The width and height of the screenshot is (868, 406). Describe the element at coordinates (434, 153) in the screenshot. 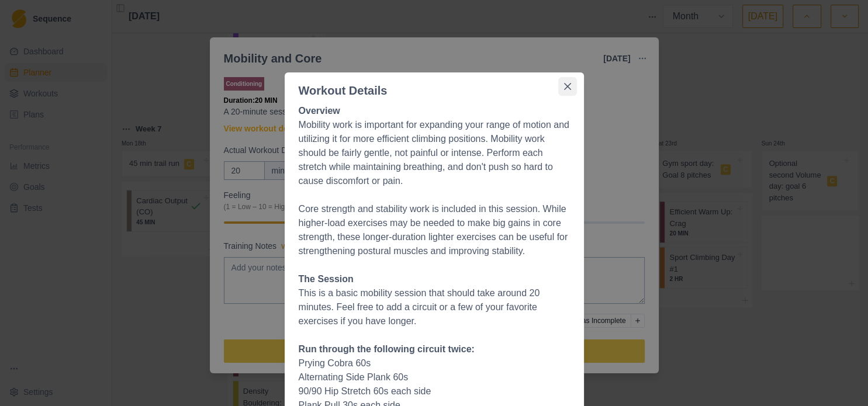

I see `p: Mobility work is important for expanding your range of motion and utilizing it for more efficient...` at that location.